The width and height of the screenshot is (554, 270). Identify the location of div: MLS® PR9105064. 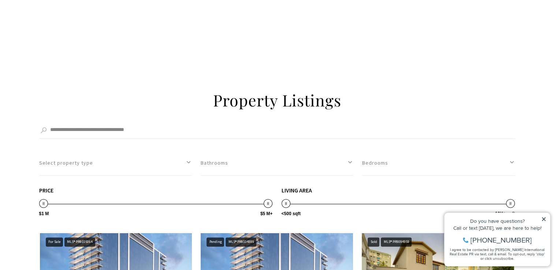
(80, 242).